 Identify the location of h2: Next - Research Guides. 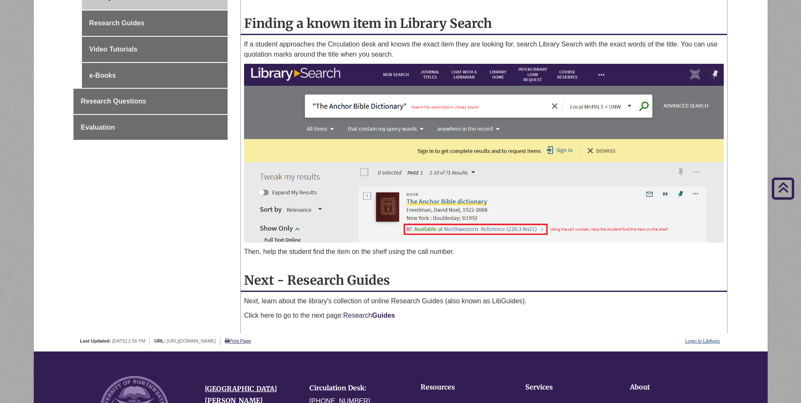
(484, 280).